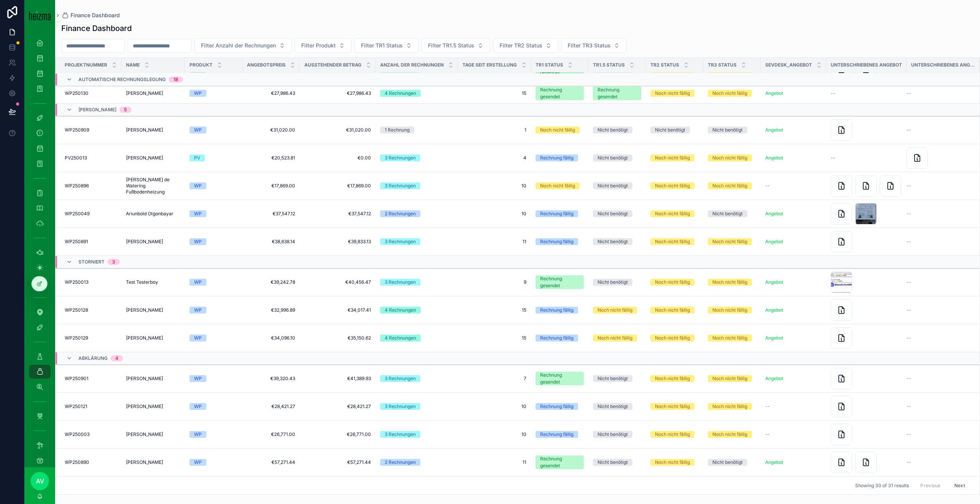 This screenshot has height=504, width=980. I want to click on a: 3 Rechnungen, so click(417, 158).